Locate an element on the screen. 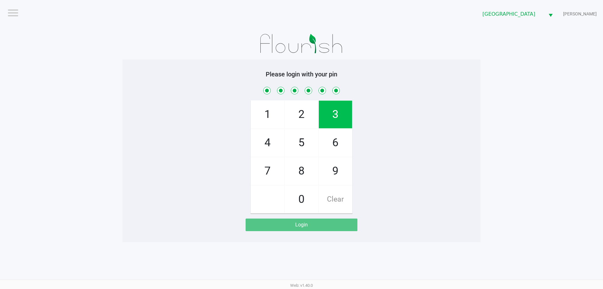 This screenshot has height=289, width=603. span: 8 is located at coordinates (302, 171).